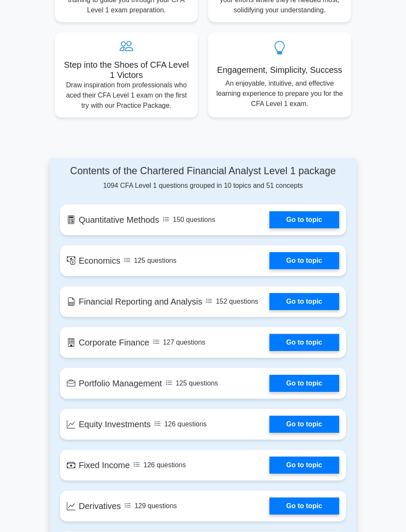 The width and height of the screenshot is (406, 532). Describe the element at coordinates (203, 171) in the screenshot. I see `h4: Contents of the Chartered Financial Analyst Level 1 package` at that location.